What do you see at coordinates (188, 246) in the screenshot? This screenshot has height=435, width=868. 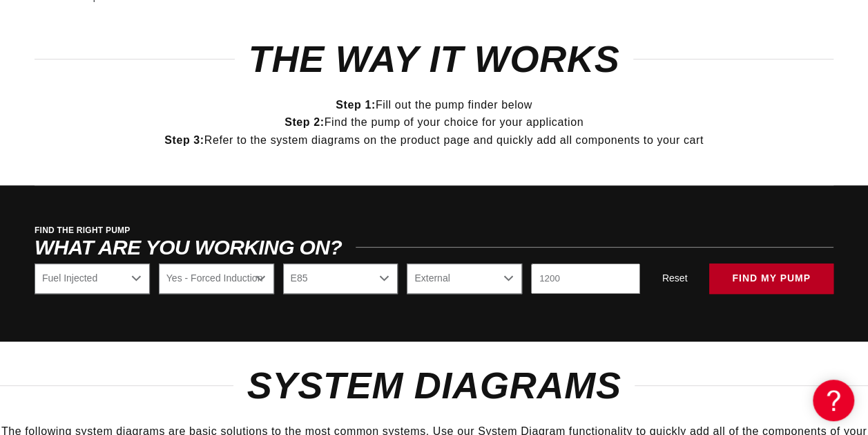 I see `span: What are you working on?` at bounding box center [188, 246].